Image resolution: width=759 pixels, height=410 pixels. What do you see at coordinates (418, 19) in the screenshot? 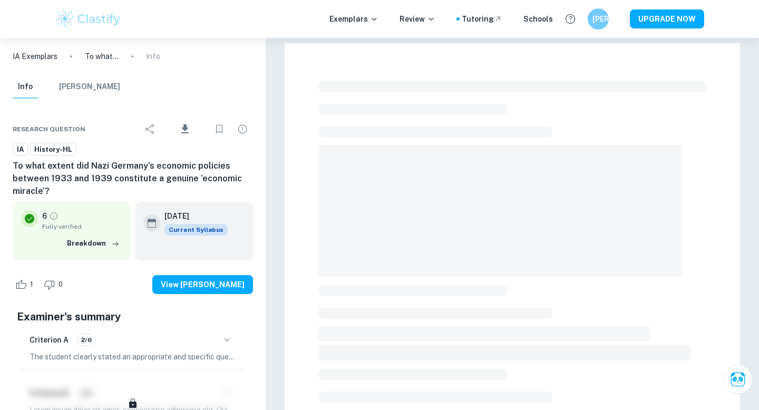
I see `p: Review` at bounding box center [418, 19].